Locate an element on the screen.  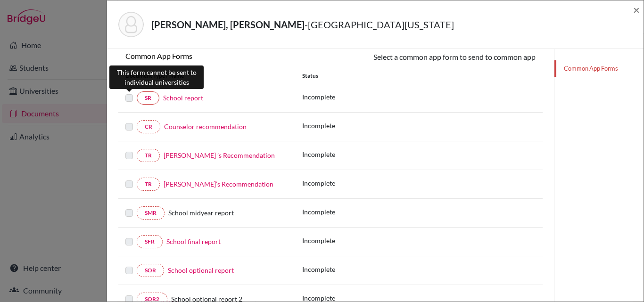
a: Counselor recommendation is located at coordinates (205, 126).